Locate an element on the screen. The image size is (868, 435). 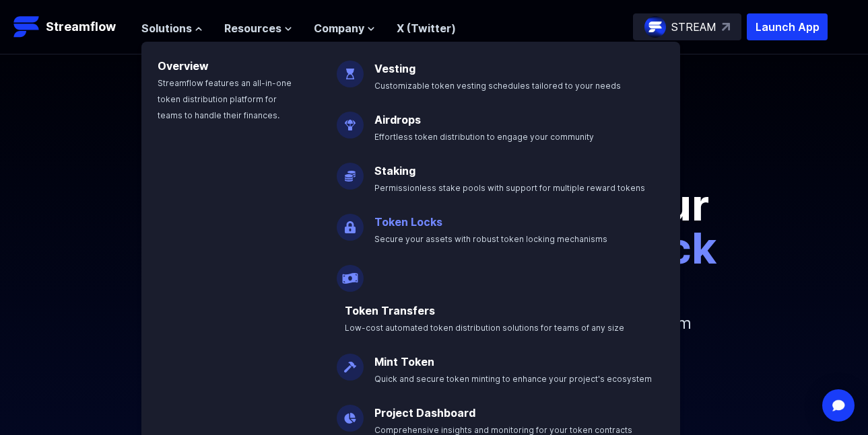
a: Staking is located at coordinates (394, 171).